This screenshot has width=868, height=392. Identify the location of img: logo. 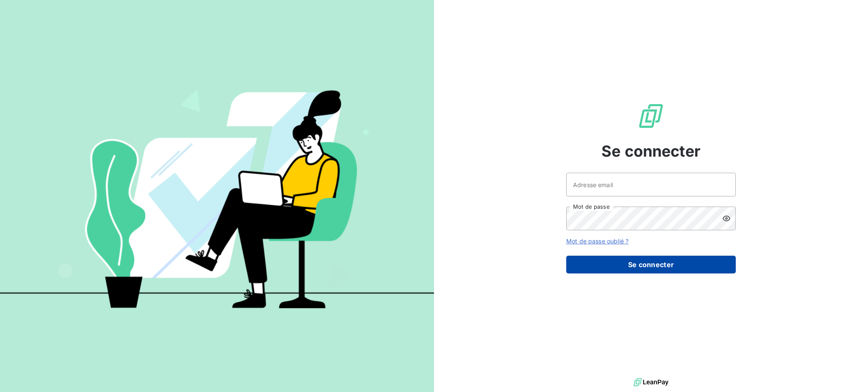
(651, 383).